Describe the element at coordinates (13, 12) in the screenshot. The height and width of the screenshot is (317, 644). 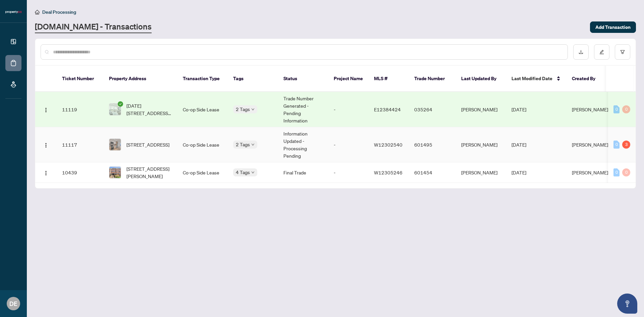
I see `img: logo` at that location.